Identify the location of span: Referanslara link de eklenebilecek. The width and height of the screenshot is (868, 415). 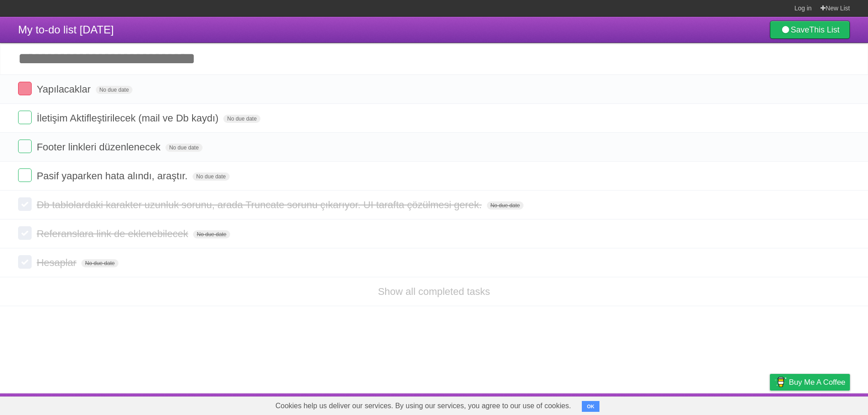
(114, 233).